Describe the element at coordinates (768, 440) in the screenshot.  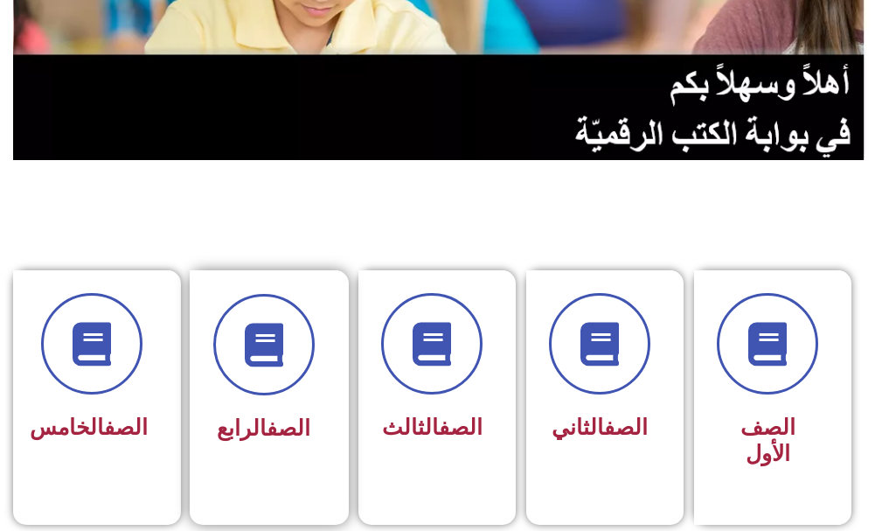
I see `span: الصف الأول` at that location.